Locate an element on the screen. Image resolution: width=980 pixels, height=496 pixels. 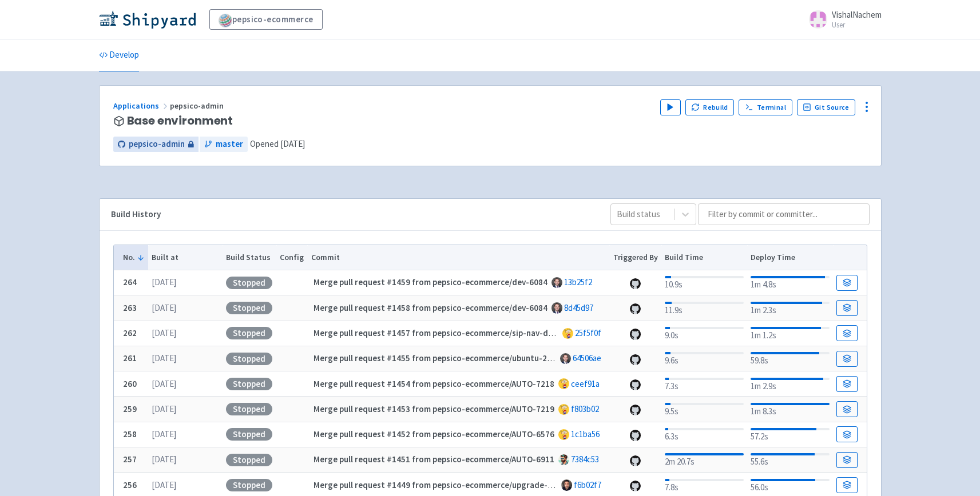
b: 262 is located at coordinates (130, 333).